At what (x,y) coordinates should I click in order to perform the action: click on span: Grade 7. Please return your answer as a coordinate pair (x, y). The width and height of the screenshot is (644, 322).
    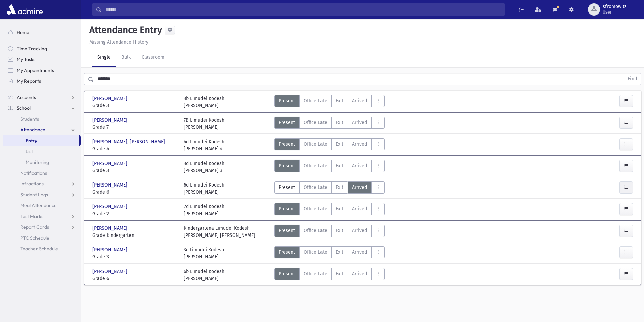
    Looking at the image, I should click on (135, 127).